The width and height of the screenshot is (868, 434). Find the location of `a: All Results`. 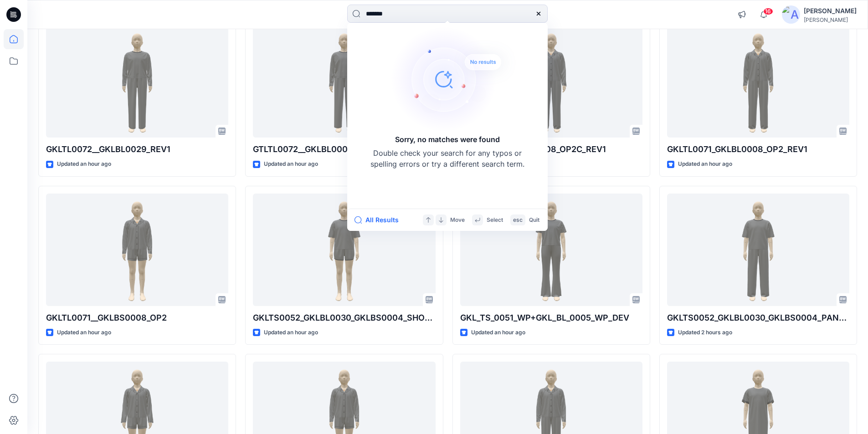

a: All Results is located at coordinates (379, 220).